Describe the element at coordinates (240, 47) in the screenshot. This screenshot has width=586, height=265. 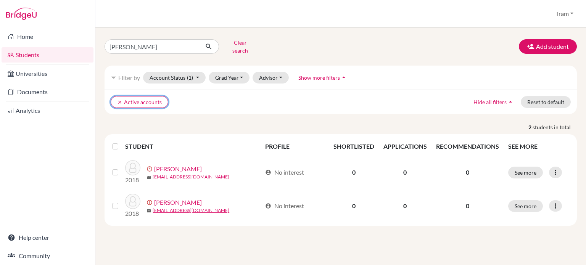
I see `button: Clear search` at that location.